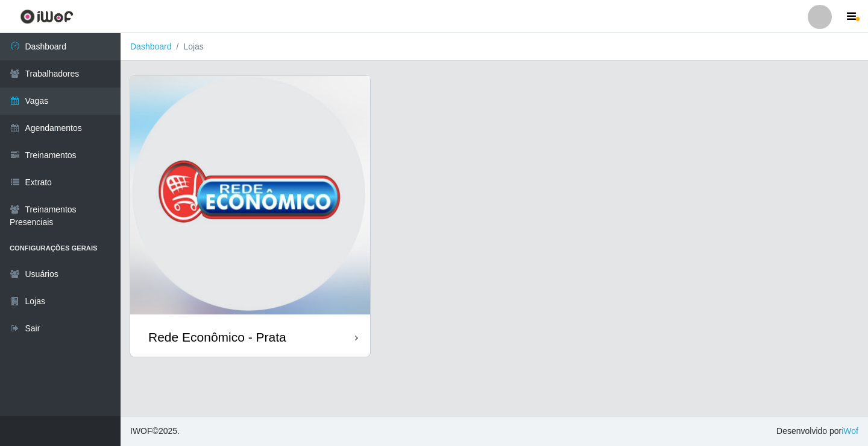  Describe the element at coordinates (250, 197) in the screenshot. I see `img: cardImg` at that location.